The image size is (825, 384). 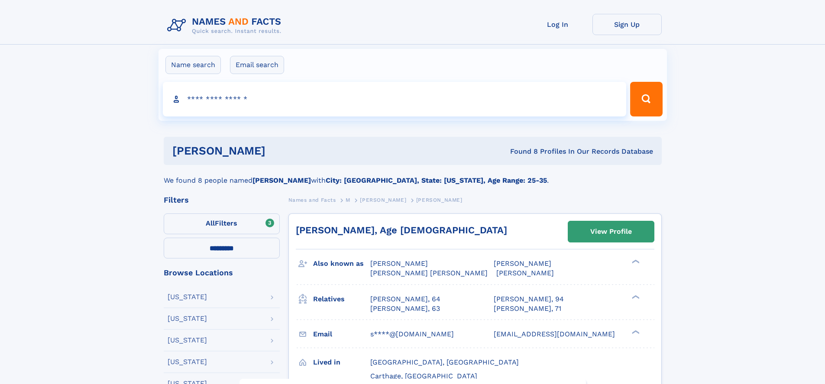 What do you see at coordinates (226, 26) in the screenshot?
I see `img: Logo Names and Facts` at bounding box center [226, 26].